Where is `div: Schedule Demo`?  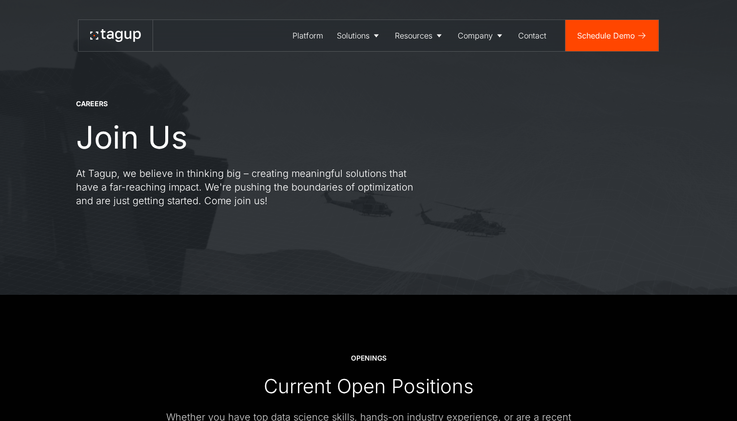 div: Schedule Demo is located at coordinates (606, 36).